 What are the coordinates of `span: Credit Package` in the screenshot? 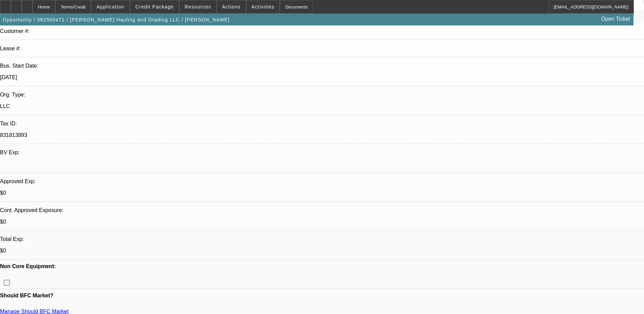 It's located at (155, 7).